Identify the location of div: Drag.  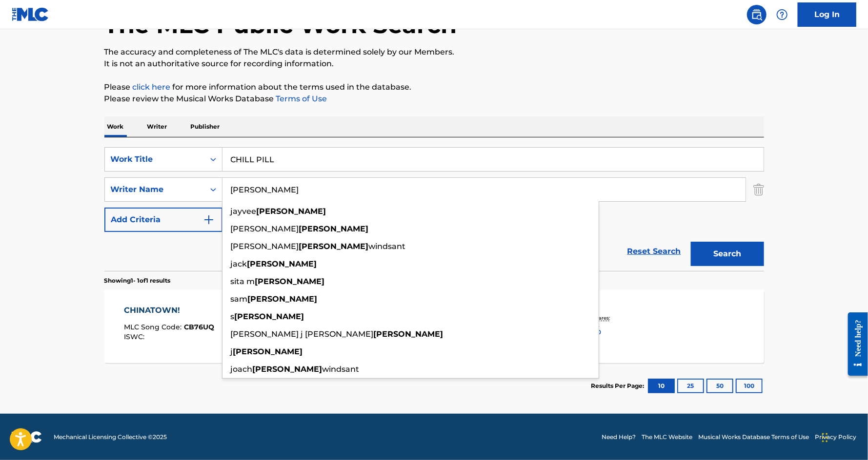
(825, 437).